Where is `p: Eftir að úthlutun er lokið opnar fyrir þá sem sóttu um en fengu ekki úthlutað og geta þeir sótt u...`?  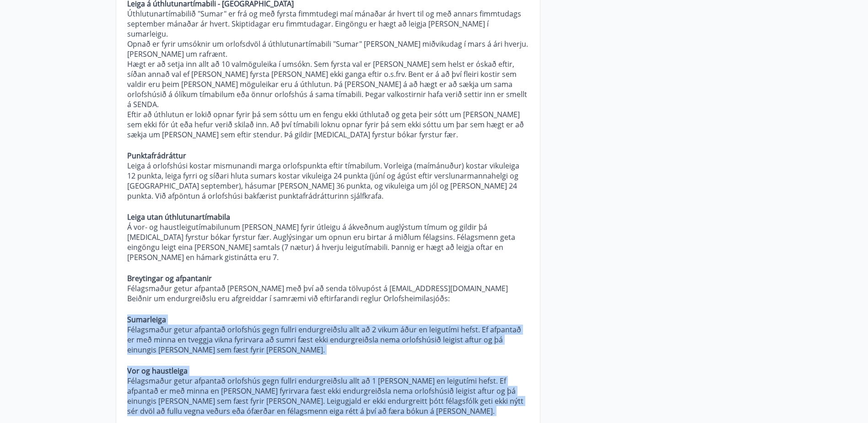
p: Eftir að úthlutun er lokið opnar fyrir þá sem sóttu um en fengu ekki úthlutað og geta þeir sótt u... is located at coordinates (328, 125).